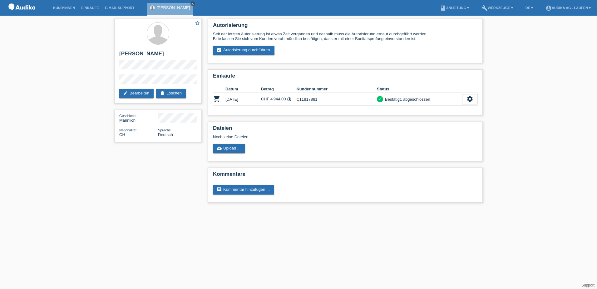 Image resolution: width=597 pixels, height=289 pixels. Describe the element at coordinates (126, 93) in the screenshot. I see `i: edit` at that location.